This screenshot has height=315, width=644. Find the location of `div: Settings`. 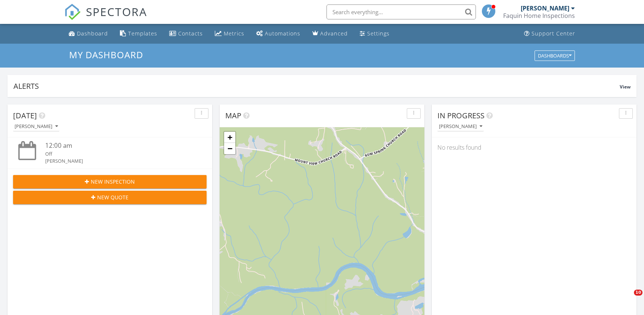

div: Settings is located at coordinates (378, 33).